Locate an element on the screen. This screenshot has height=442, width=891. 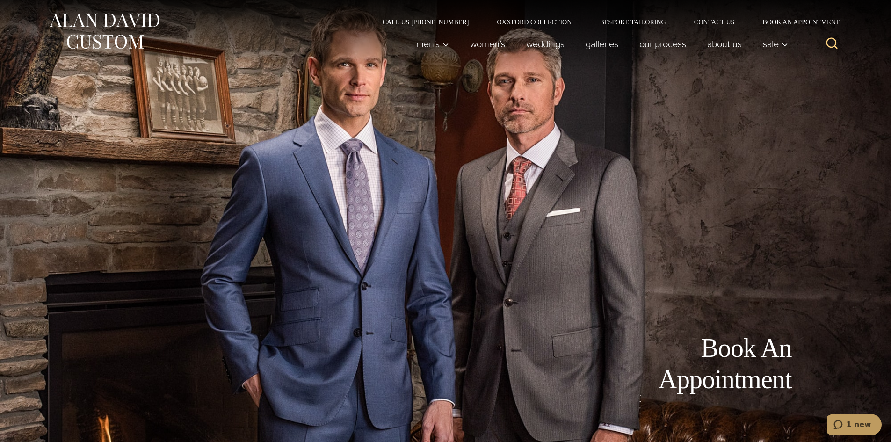
img: Alan David Custom is located at coordinates (104, 31).